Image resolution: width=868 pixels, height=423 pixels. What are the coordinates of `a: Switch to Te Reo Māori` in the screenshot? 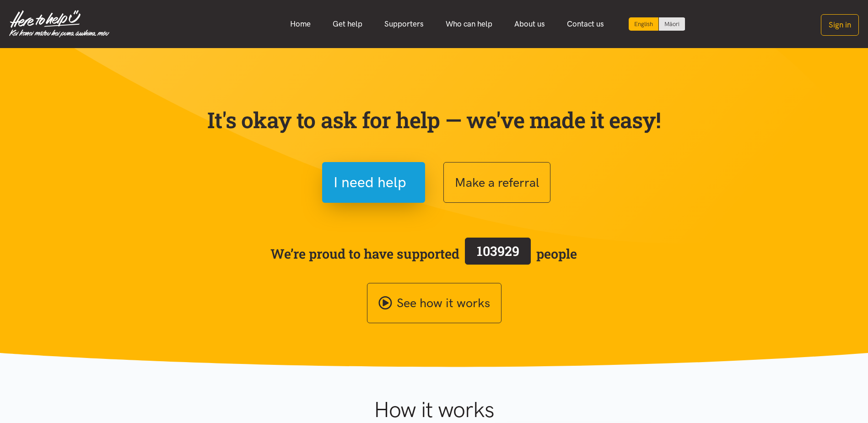 It's located at (672, 24).